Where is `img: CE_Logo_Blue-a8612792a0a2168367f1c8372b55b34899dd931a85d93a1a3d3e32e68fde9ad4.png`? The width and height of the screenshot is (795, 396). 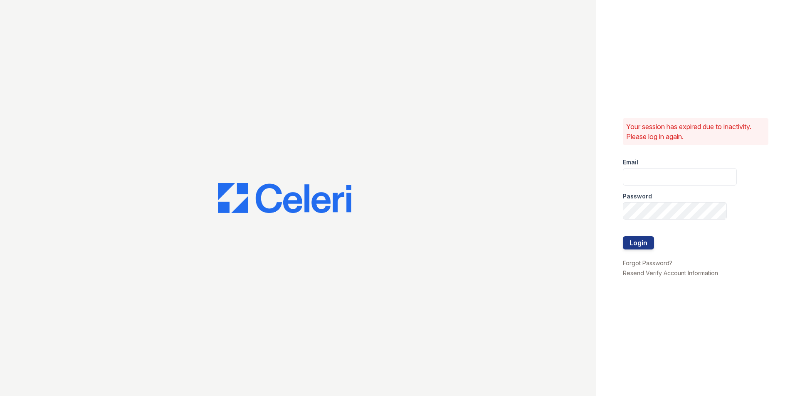
img: CE_Logo_Blue-a8612792a0a2168367f1c8372b55b34899dd931a85d93a1a3d3e32e68fde9ad4.png is located at coordinates (285, 198).